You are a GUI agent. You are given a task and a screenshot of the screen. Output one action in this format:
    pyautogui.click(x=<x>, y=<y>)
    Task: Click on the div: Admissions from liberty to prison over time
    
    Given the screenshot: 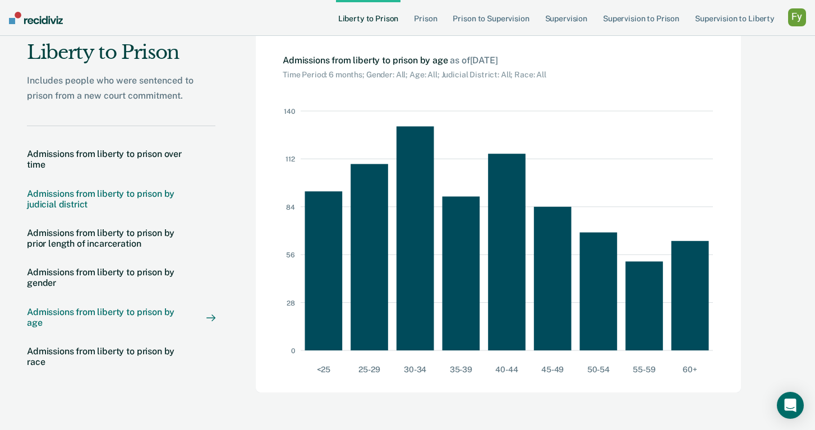 What is the action you would take?
    pyautogui.click(x=105, y=159)
    